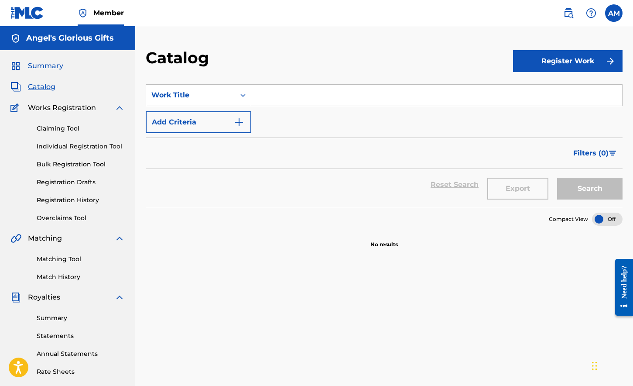  Describe the element at coordinates (591, 13) in the screenshot. I see `img: help` at that location.